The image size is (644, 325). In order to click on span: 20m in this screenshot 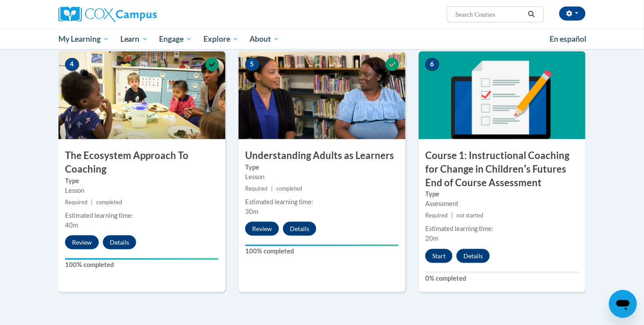, I will do `click(432, 238)`.